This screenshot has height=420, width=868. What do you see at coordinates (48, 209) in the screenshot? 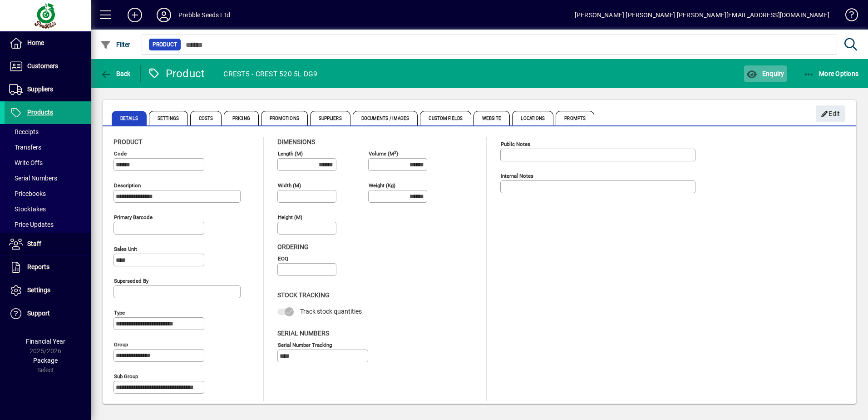
I see `a: Stocktakes` at bounding box center [48, 209].